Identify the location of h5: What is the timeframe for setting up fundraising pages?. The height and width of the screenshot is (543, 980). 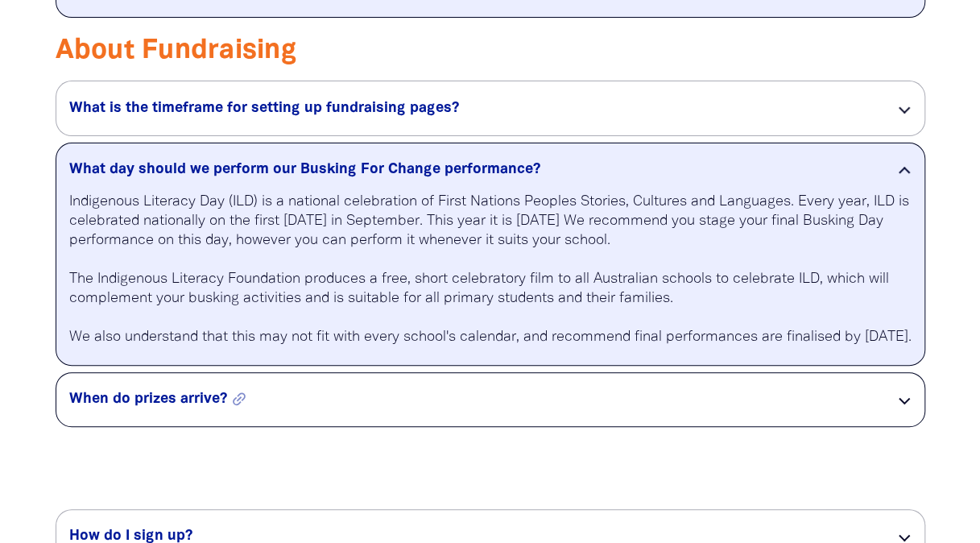
(470, 109).